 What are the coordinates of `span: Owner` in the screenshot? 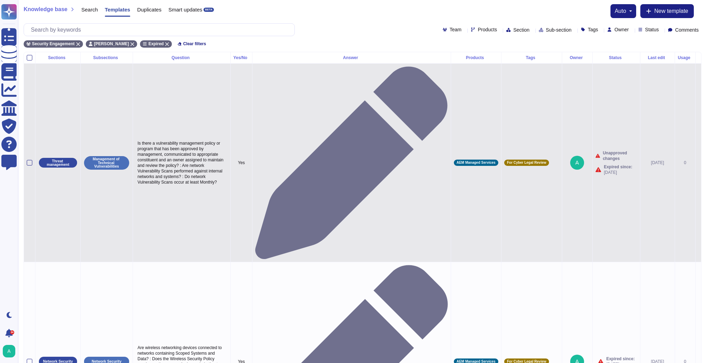 It's located at (621, 30).